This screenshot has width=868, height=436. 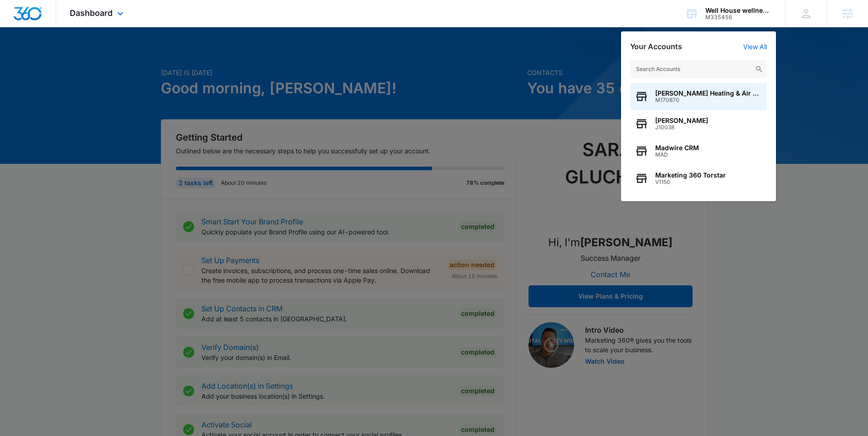 What do you see at coordinates (738, 11) in the screenshot?
I see `div: account name` at bounding box center [738, 11].